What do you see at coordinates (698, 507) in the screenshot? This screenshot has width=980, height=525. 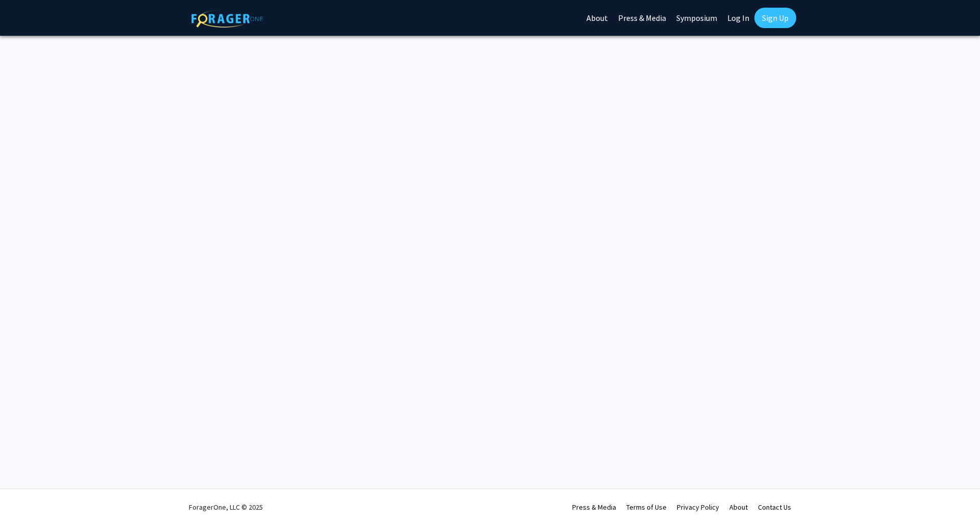 I see `a: Privacy Policy` at bounding box center [698, 507].